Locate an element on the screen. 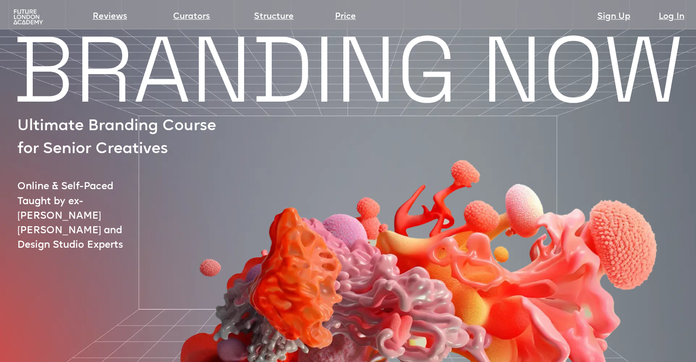 This screenshot has width=696, height=362. a: Structure is located at coordinates (274, 17).